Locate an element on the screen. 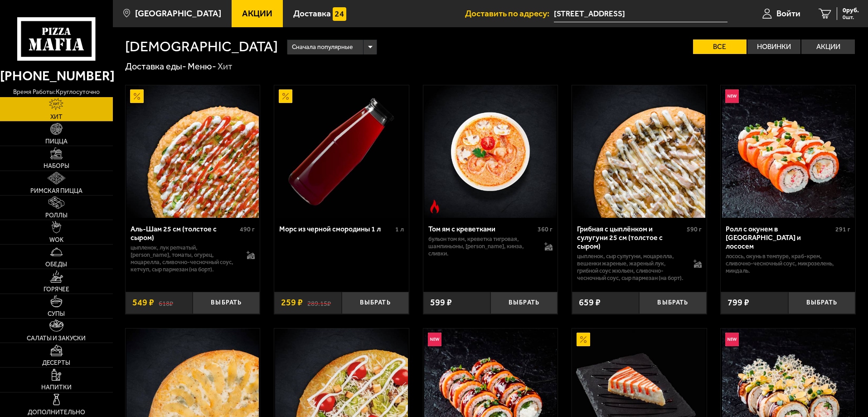 The width and height of the screenshot is (868, 417). a: АкционныйМорс из черной смородины 1 л is located at coordinates (341, 151).